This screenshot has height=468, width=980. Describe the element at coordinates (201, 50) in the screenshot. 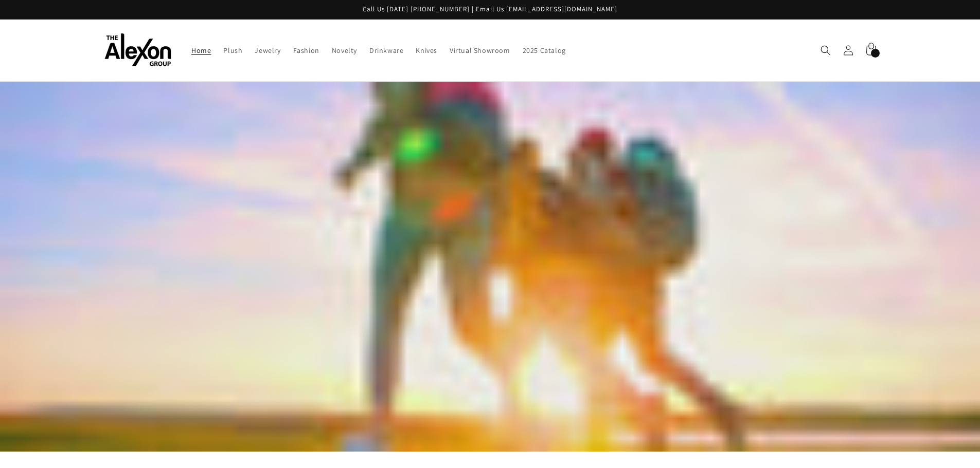

I see `a: Home` at that location.